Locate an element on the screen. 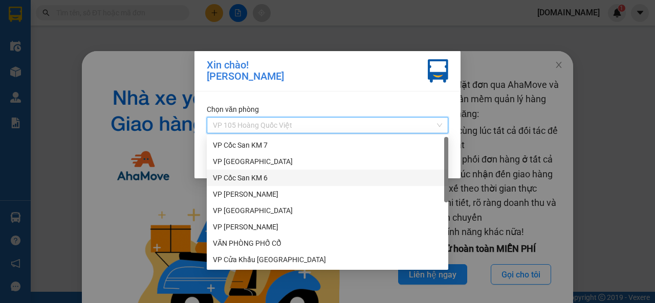 Image resolution: width=655 pixels, height=303 pixels. div: Chọn văn phòng is located at coordinates (327, 109).